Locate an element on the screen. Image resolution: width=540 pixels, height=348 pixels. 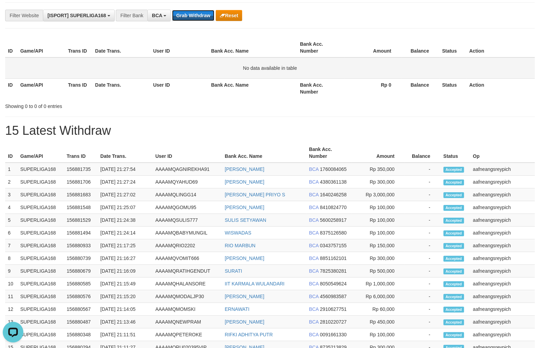
th: Game/API is located at coordinates (41, 47).